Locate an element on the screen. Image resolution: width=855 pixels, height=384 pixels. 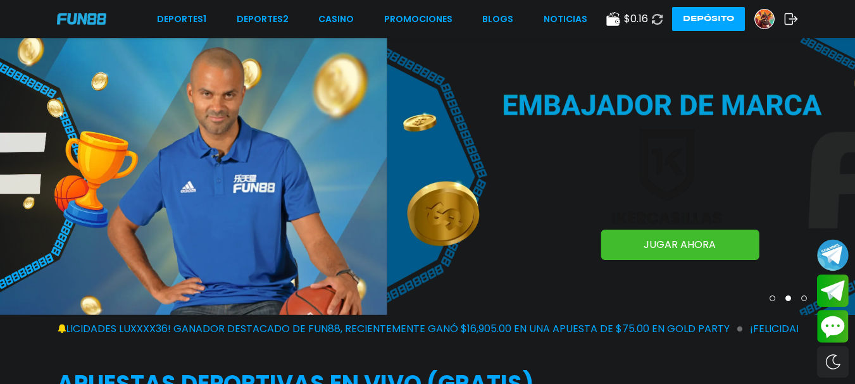
img: Company Logo is located at coordinates (82, 18).